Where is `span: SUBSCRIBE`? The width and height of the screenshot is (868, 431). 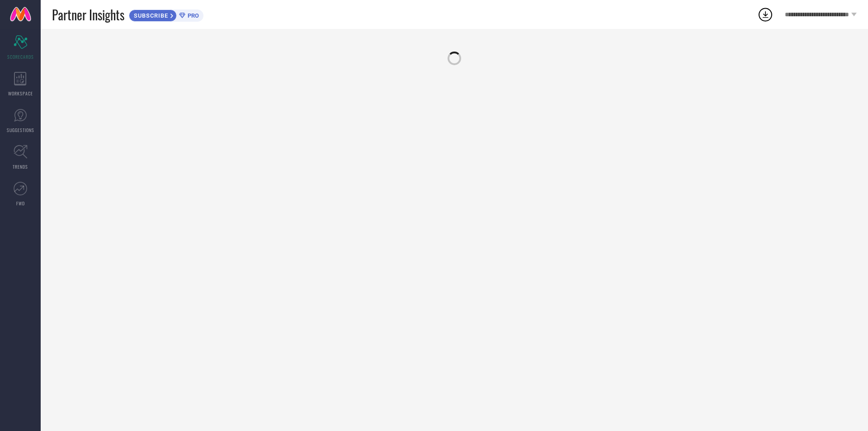 span: SUBSCRIBE is located at coordinates (150, 15).